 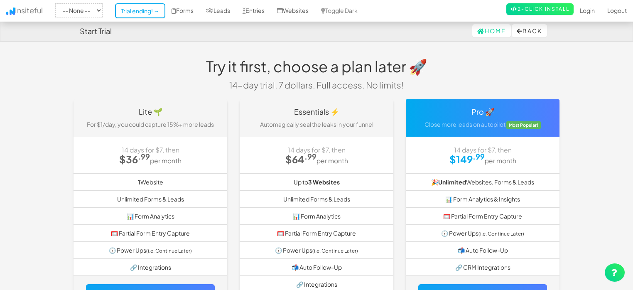 I want to click on li: 🎉 Websites, Forms & Leads, so click(x=483, y=182).